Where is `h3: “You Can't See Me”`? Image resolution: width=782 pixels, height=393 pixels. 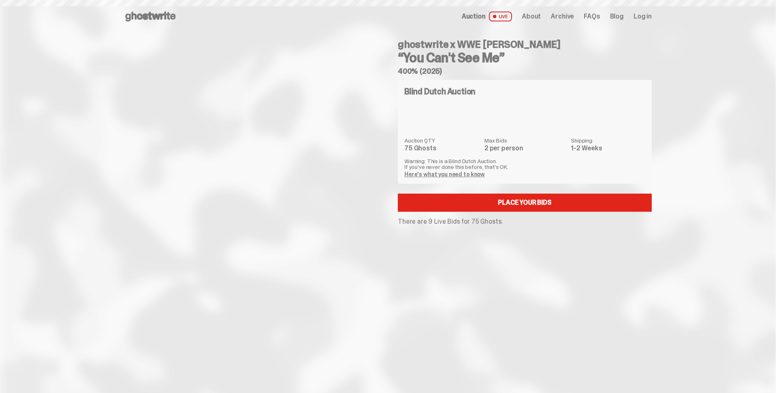 h3: “You Can't See Me” is located at coordinates (525, 58).